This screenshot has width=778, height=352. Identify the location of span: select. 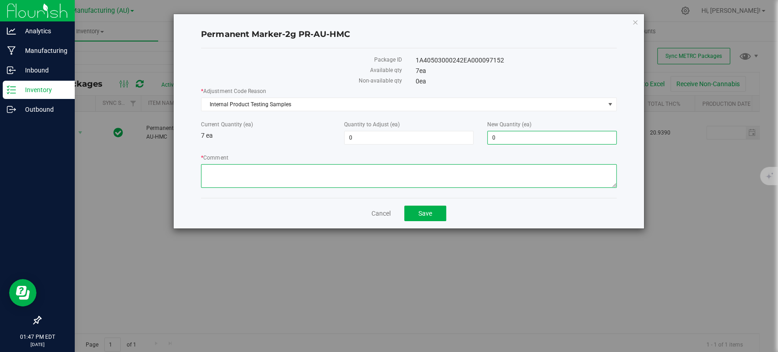
(610, 104).